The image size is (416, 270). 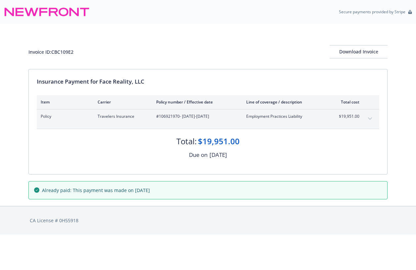 I want to click on div: Insurance Payment for Face Reality, LLC, so click(x=208, y=81).